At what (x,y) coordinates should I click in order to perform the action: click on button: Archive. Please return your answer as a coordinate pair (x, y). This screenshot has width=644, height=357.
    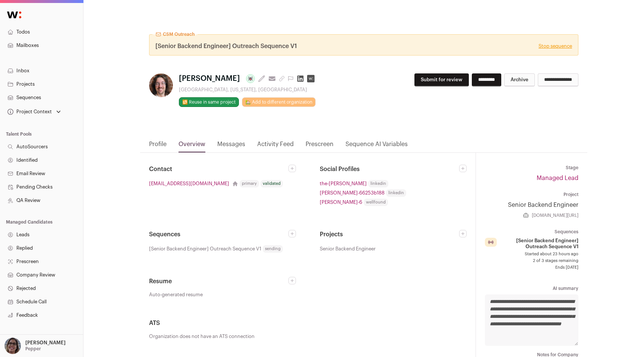
    Looking at the image, I should click on (519, 80).